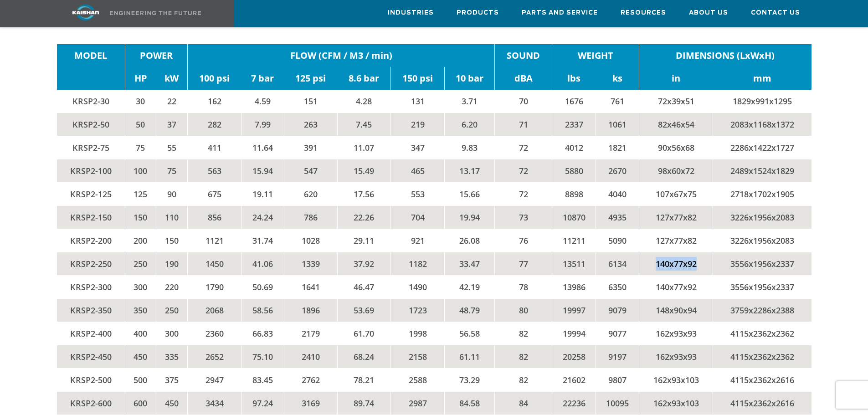  What do you see at coordinates (141, 171) in the screenshot?
I see `td: 100` at bounding box center [141, 171].